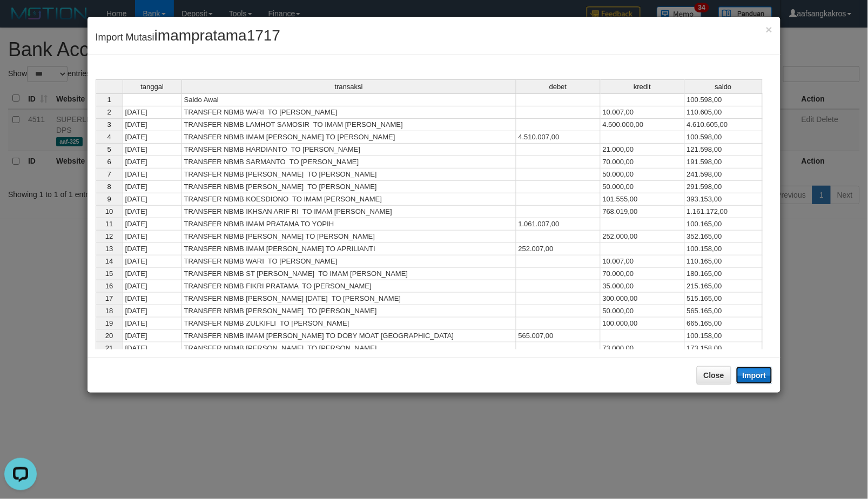 Image resolution: width=868 pixels, height=499 pixels. Describe the element at coordinates (724, 323) in the screenshot. I see `td: 665.165,00` at that location.